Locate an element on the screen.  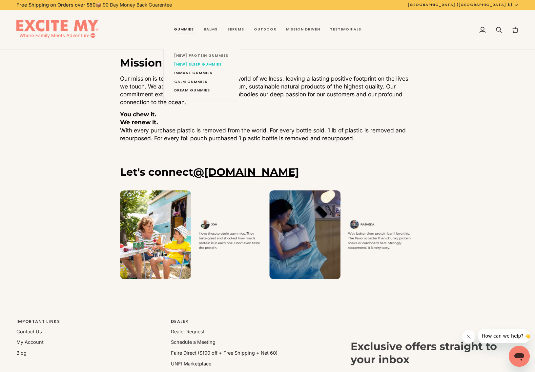
a: Outdoor is located at coordinates (265, 30).